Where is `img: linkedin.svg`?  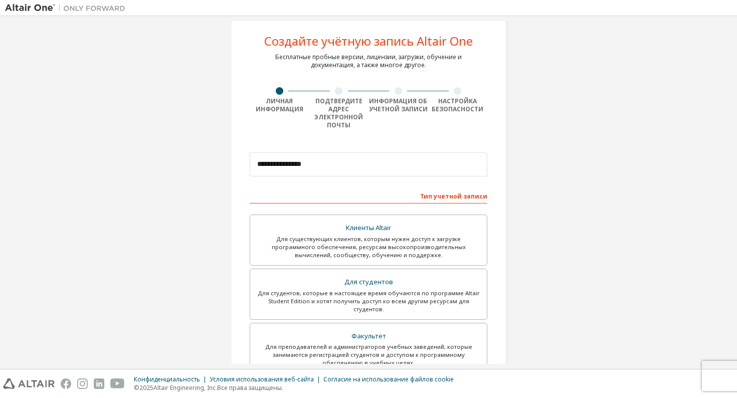
img: linkedin.svg is located at coordinates (99, 383).